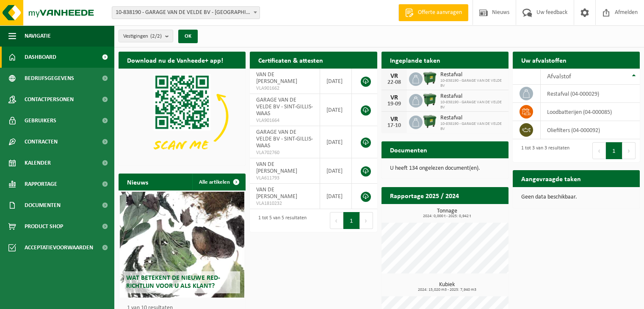 Image resolution: width=644 pixels, height=309 pixels. Describe the element at coordinates (44, 226) in the screenshot. I see `span: Product Shop` at that location.